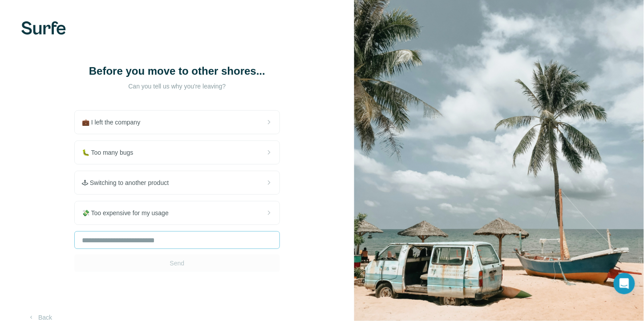 Image resolution: width=644 pixels, height=321 pixels. What do you see at coordinates (177, 86) in the screenshot?
I see `p: Can you tell us why you're leaving?` at bounding box center [177, 86].